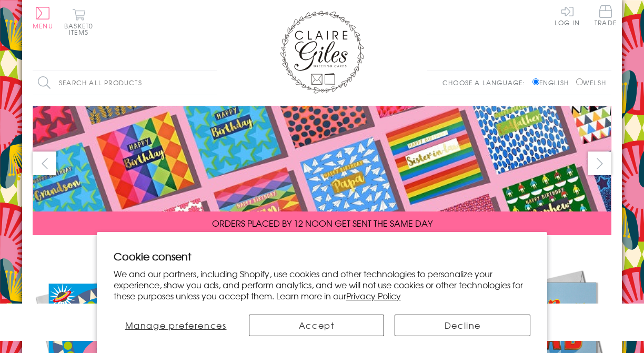 Image resolution: width=644 pixels, height=353 pixels. What do you see at coordinates (536, 82) in the screenshot?
I see `input: English` at bounding box center [536, 82].